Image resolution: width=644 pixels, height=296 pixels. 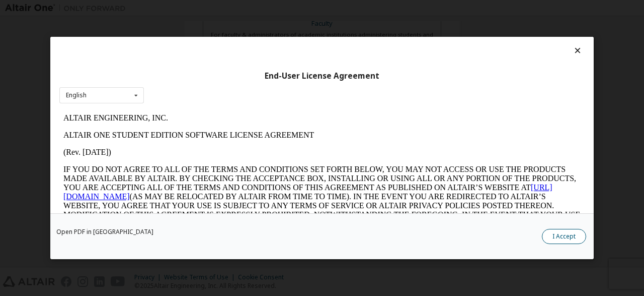 I want to click on p: ALTAIR ONE STUDENT EDITION SOFTWARE LICENSE AGREEMENT, so click(x=263, y=26).